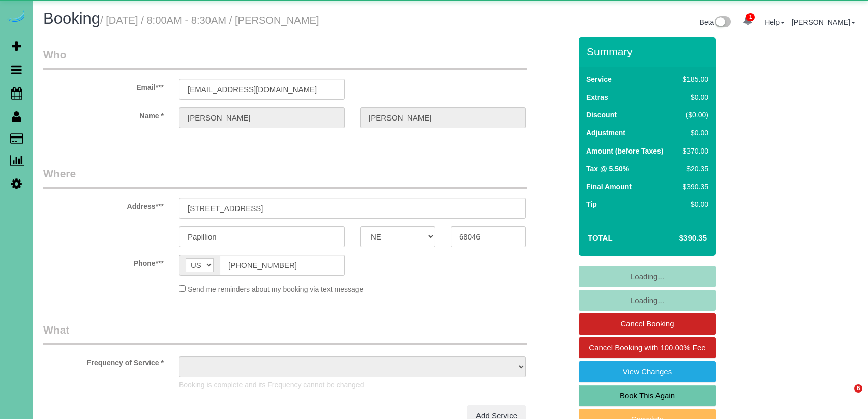  I want to click on a: Beta, so click(715, 22).